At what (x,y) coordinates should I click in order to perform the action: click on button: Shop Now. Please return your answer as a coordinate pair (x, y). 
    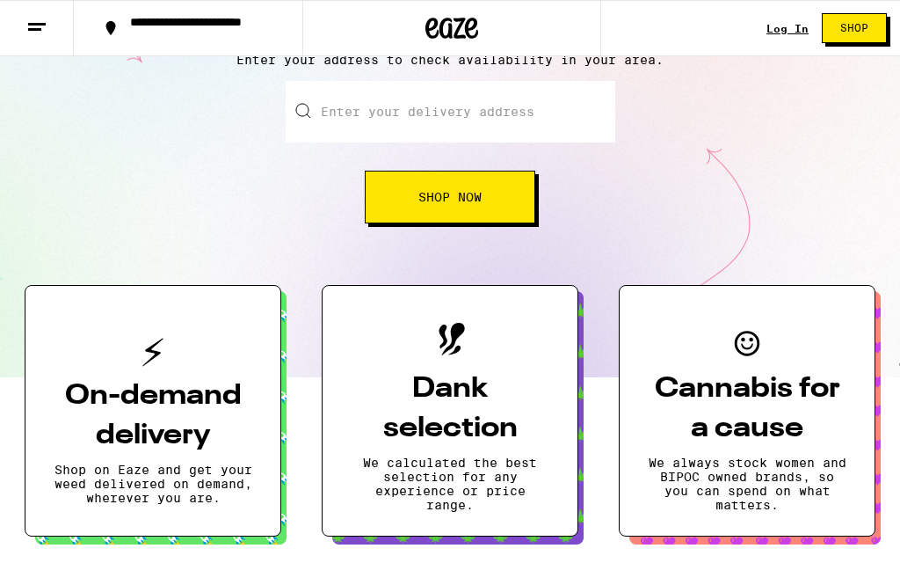
    Looking at the image, I should click on (450, 197).